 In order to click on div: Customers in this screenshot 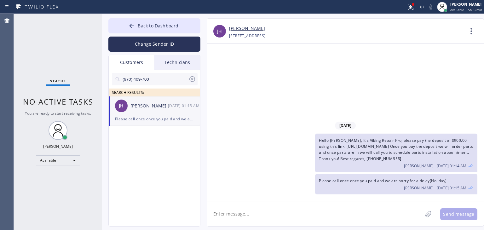, I will do `click(131, 62)`.